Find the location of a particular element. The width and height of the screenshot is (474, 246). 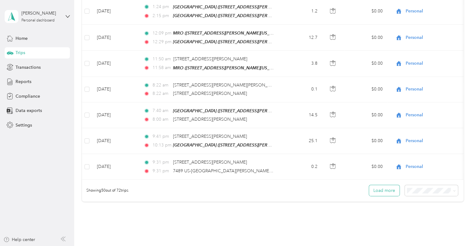

span: Trips is located at coordinates (20, 52).